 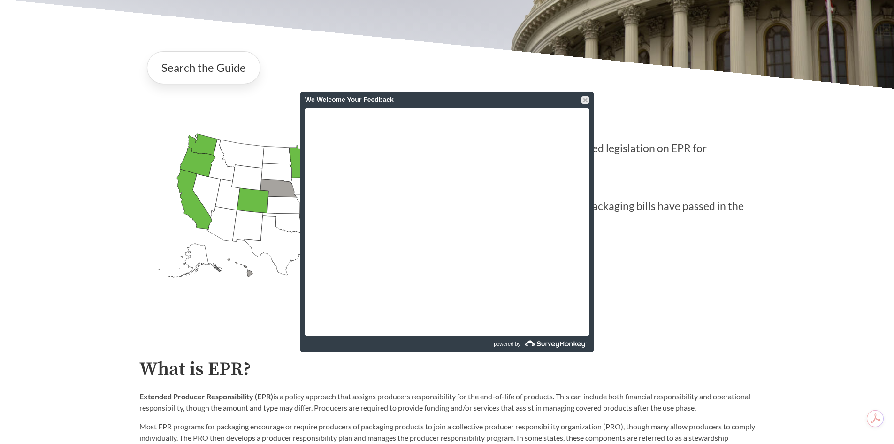 I want to click on p: is a policy approach that assigns producers responsibility for the end-of-life of products. This ..., so click(x=447, y=402).